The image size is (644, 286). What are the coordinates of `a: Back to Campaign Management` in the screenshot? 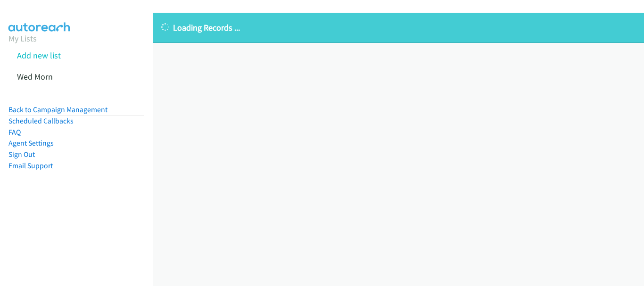 It's located at (58, 109).